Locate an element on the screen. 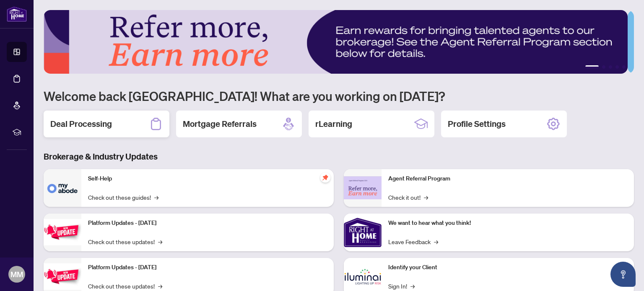 The height and width of the screenshot is (291, 644). a: Leave Feedback→ is located at coordinates (413, 242).